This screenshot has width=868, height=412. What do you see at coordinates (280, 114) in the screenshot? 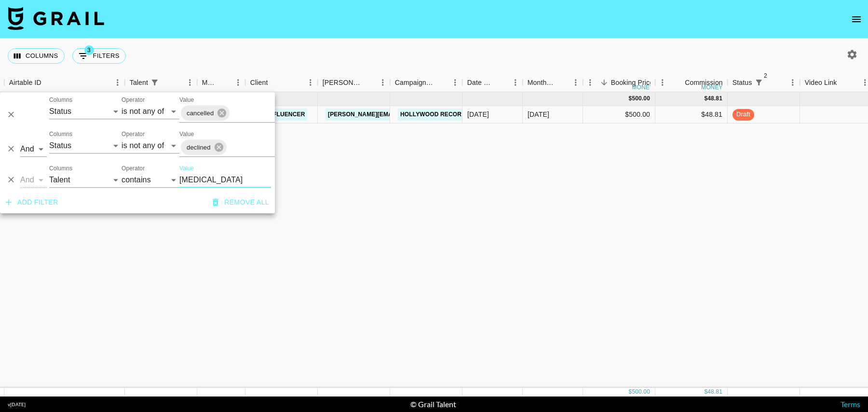
I see `a: Songfluencer` at bounding box center [280, 114].